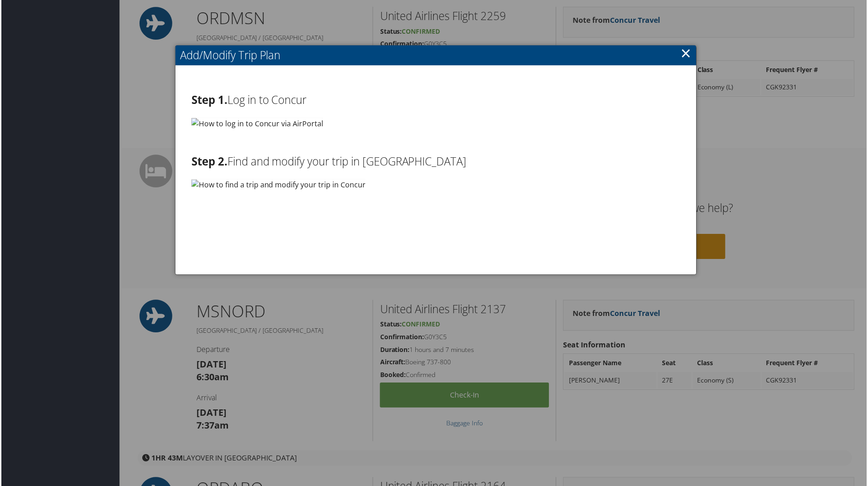  I want to click on h2: Add/Modify Trip Plan, so click(435, 56).